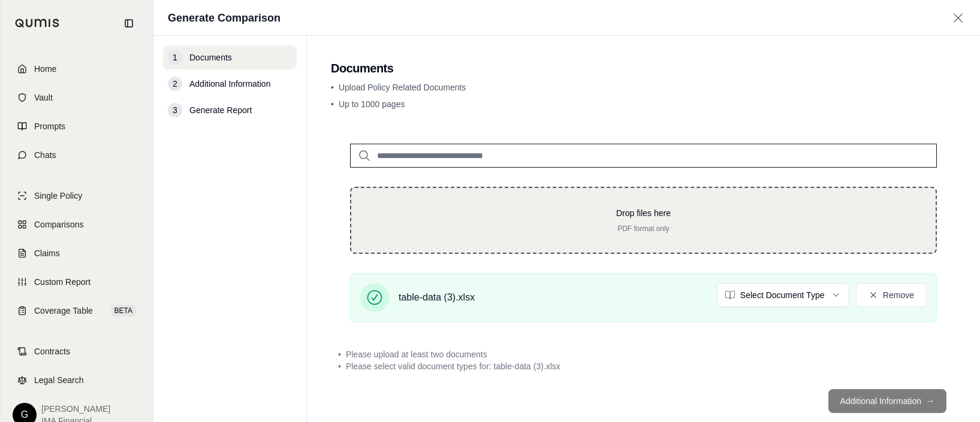 This screenshot has width=980, height=422. Describe the element at coordinates (43, 97) in the screenshot. I see `span: Vault` at that location.